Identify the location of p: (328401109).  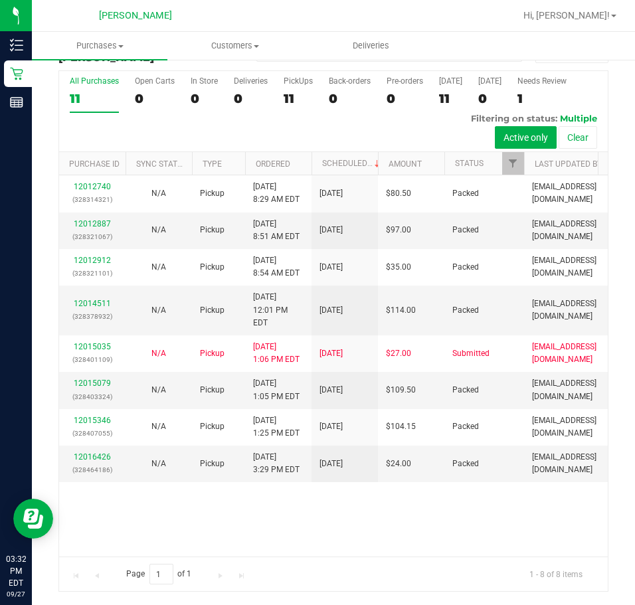
(92, 359).